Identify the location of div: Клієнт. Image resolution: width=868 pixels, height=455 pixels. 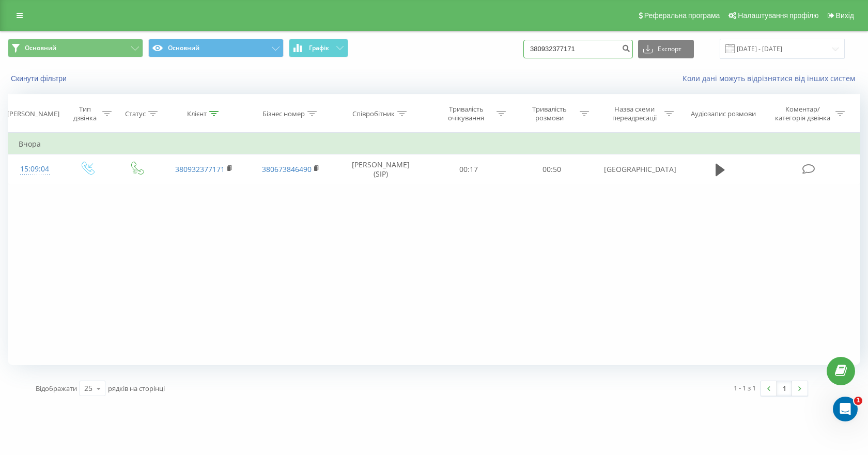
(197, 114).